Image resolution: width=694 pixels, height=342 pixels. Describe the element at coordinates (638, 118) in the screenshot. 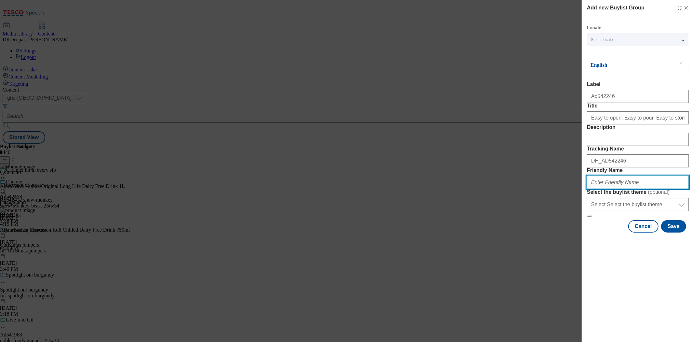

I see `input: Enter Title` at that location.